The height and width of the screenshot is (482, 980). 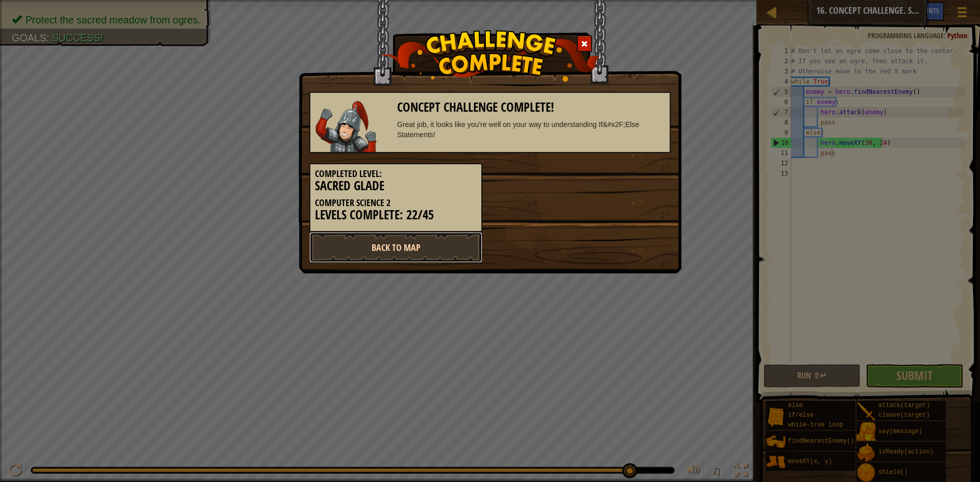 I want to click on h5: Completed Level:, so click(x=396, y=174).